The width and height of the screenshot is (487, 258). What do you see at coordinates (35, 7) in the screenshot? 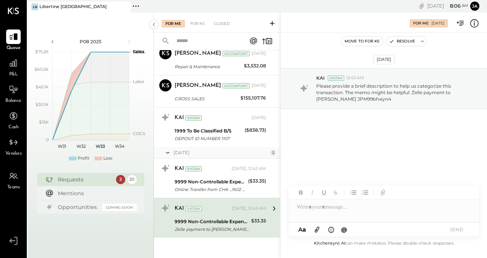
I see `div: LN` at bounding box center [35, 7].